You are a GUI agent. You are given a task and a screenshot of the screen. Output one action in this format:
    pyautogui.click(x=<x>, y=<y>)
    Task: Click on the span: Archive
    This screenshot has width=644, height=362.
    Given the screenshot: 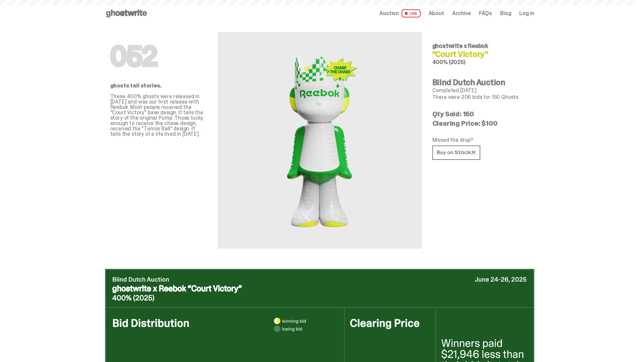 What is the action you would take?
    pyautogui.click(x=461, y=13)
    